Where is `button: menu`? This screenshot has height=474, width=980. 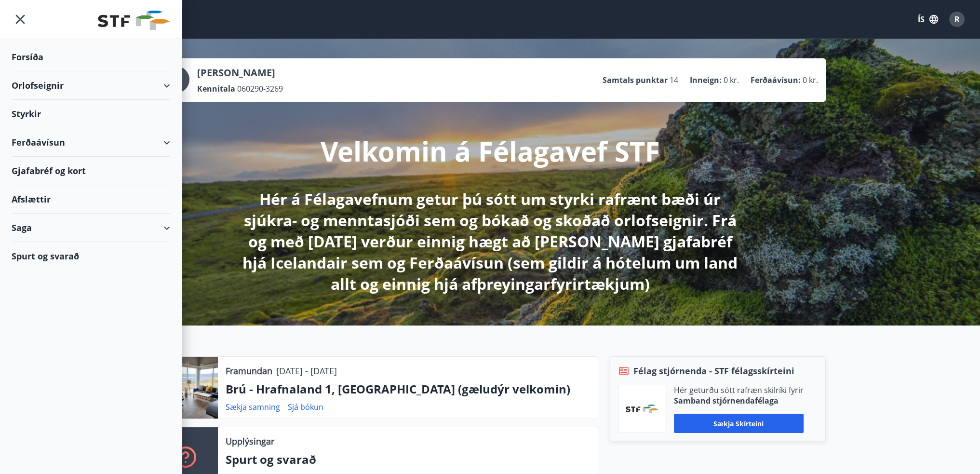
button: menu is located at coordinates (20, 20).